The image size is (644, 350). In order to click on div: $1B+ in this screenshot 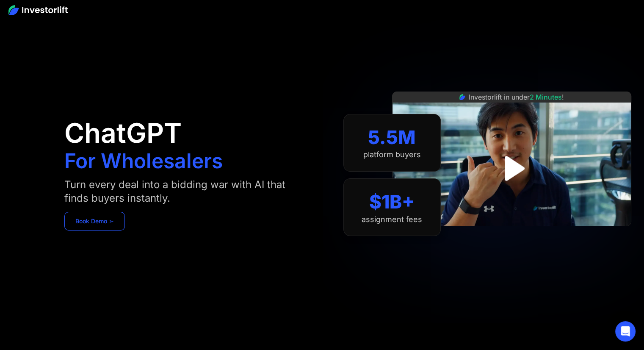, I will do `click(392, 201)`.